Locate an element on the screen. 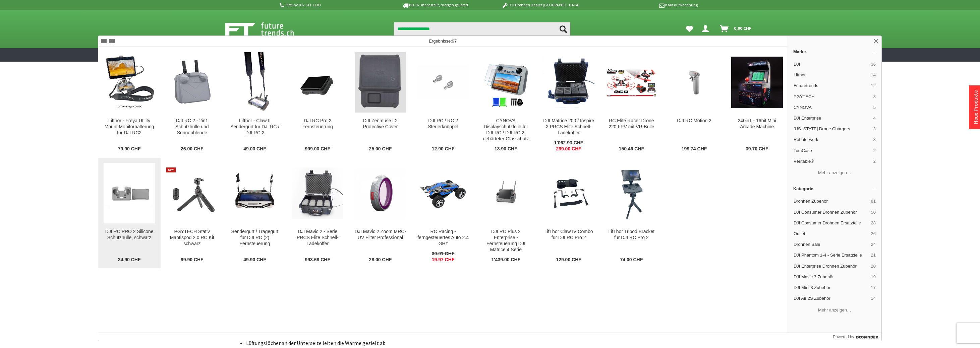  a: Meine Favoriten is located at coordinates (689, 29).